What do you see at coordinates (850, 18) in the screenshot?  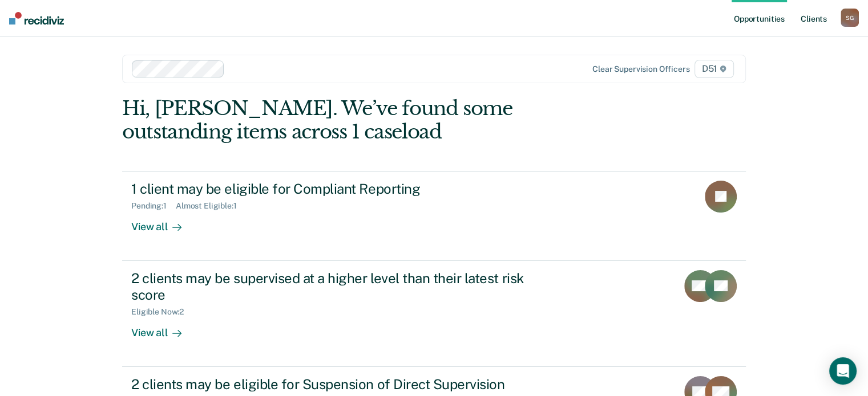 I see `button: SG` at bounding box center [850, 18].